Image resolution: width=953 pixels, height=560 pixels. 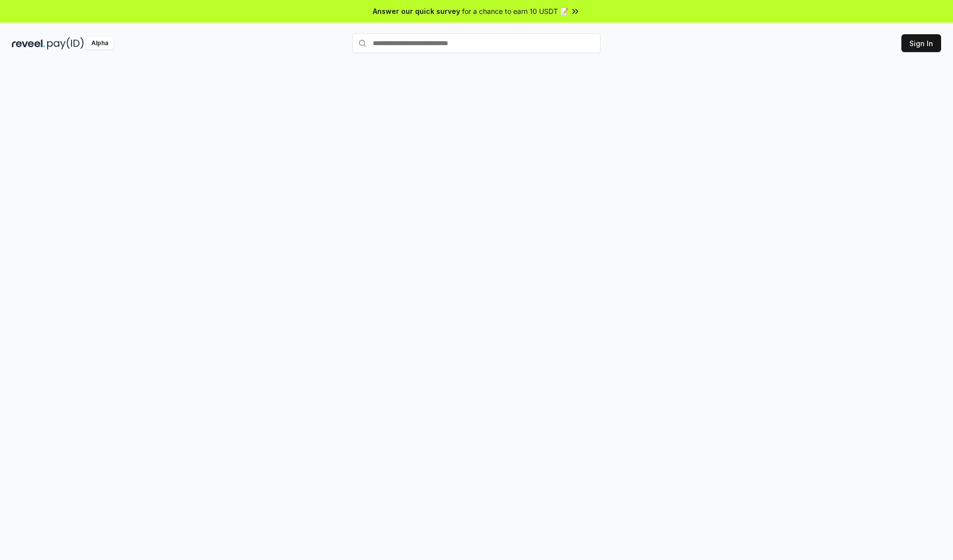 I want to click on img: reveel_dark, so click(x=29, y=43).